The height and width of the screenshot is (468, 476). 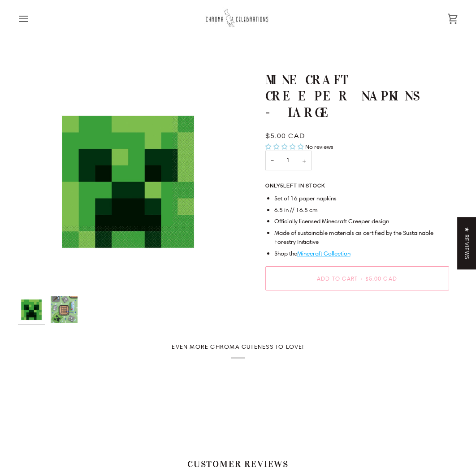 What do you see at coordinates (238, 350) in the screenshot?
I see `h2: Even more Chroma cuteness to love!` at bounding box center [238, 350].